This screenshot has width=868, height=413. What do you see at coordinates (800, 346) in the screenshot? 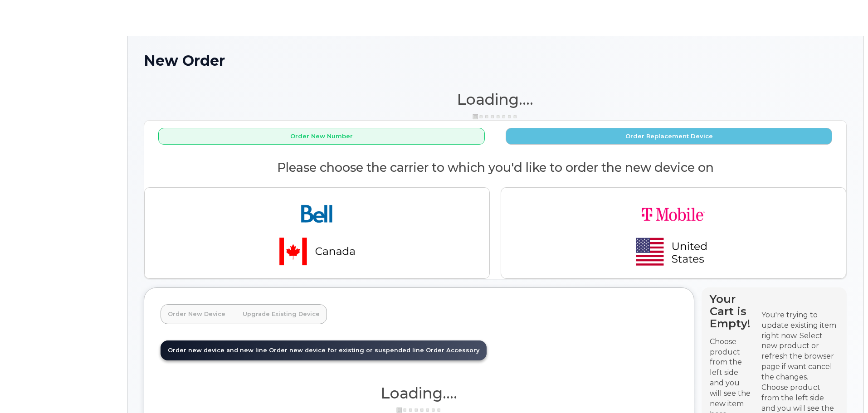
I see `div: You're trying to update existing item right now. Select new product or refresh the browser page i...` at bounding box center [800, 346].